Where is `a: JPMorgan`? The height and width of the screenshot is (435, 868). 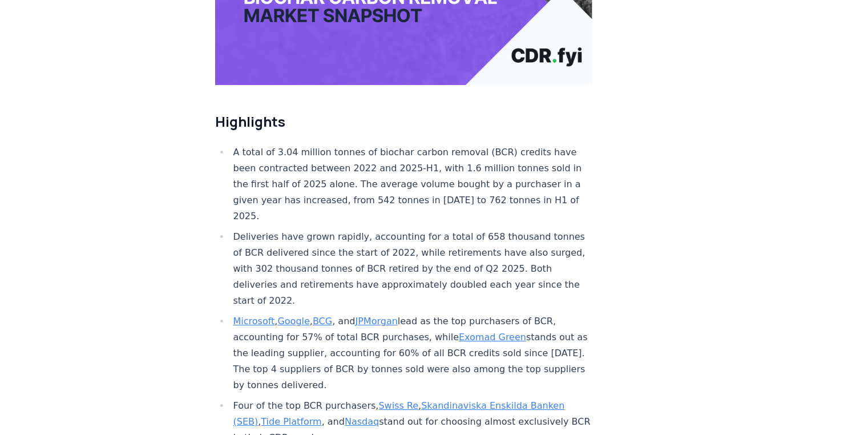
a: JPMorgan is located at coordinates (376, 321).